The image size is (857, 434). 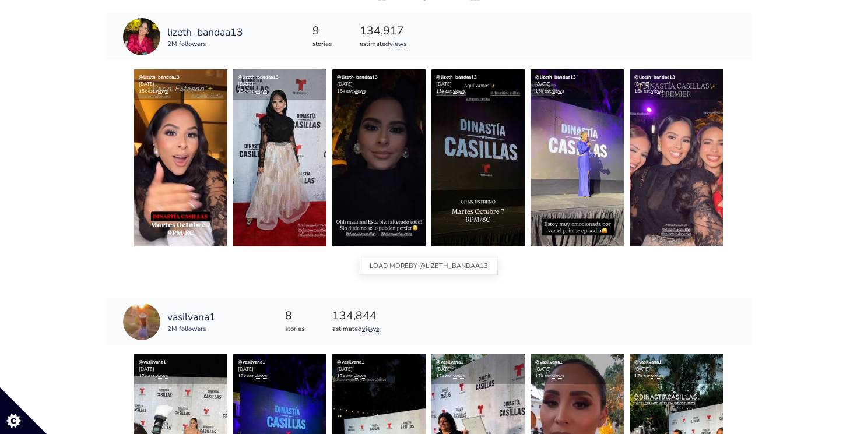 What do you see at coordinates (429, 266) in the screenshot?
I see `button: LOAD MOREBY @lizeth_bandaa13` at bounding box center [429, 266].